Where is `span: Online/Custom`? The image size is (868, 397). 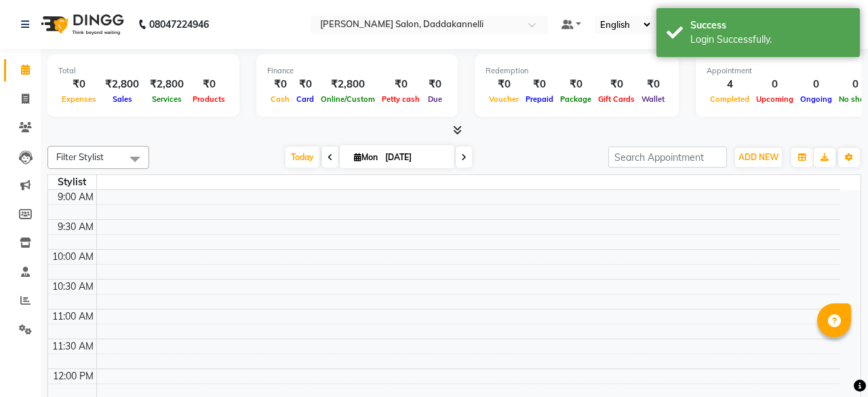
span: Online/Custom is located at coordinates (348, 99).